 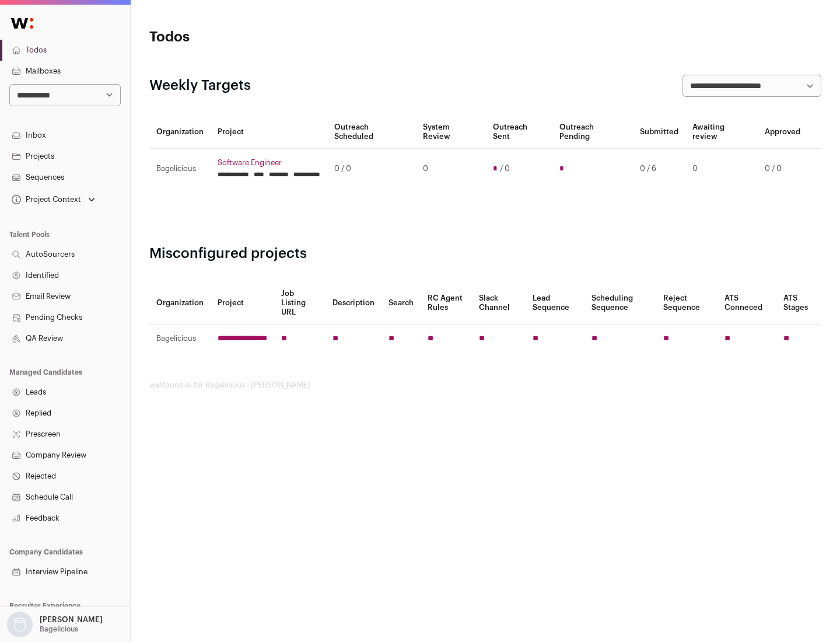 I want to click on a: Software Engineer, so click(x=269, y=163).